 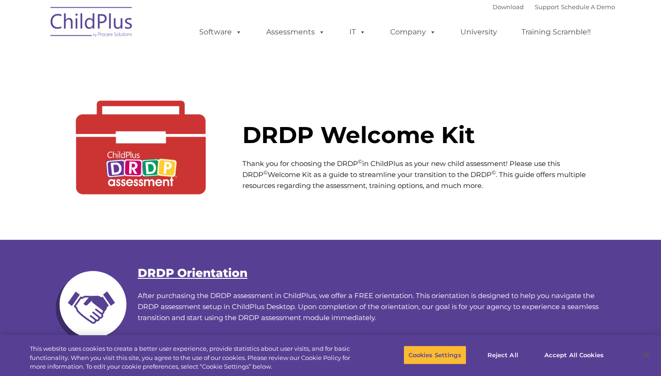 What do you see at coordinates (296, 32) in the screenshot?
I see `a: Assessments` at bounding box center [296, 32].